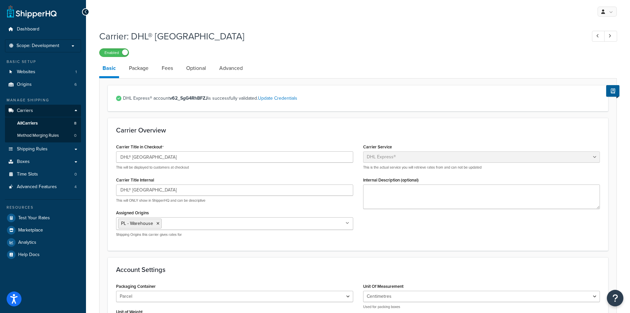  What do you see at coordinates (29, 254) in the screenshot?
I see `span: Help Docs` at bounding box center [29, 254].